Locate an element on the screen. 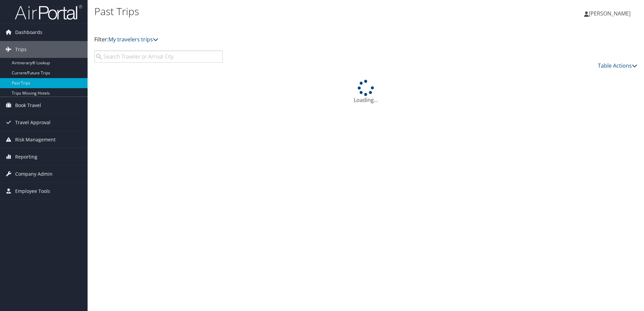  span: Trips is located at coordinates (21, 49).